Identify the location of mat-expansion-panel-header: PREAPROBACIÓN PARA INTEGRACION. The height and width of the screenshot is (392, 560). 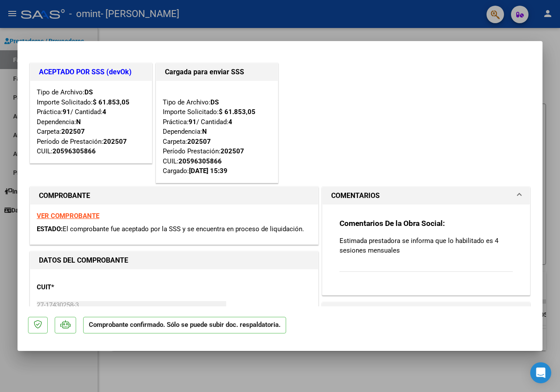
(426, 311).